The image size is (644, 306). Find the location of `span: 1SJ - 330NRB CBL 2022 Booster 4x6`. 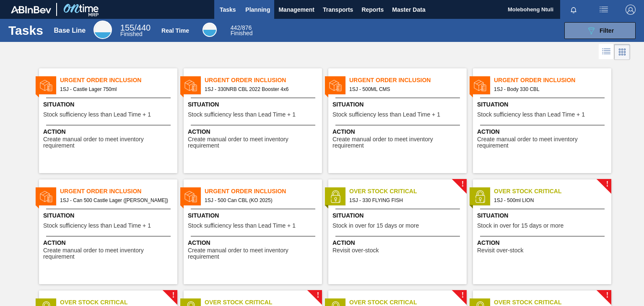

span: 1SJ - 330NRB CBL 2022 Booster 4x6 is located at coordinates (260, 89).